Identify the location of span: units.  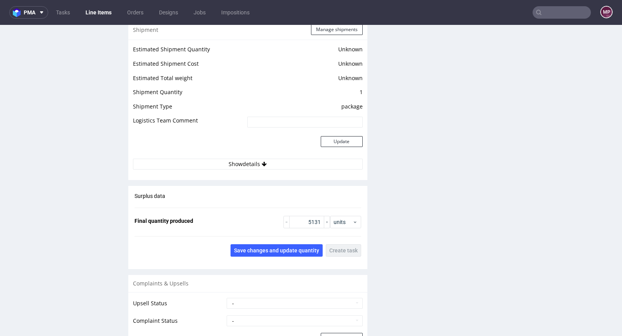
(343, 197).